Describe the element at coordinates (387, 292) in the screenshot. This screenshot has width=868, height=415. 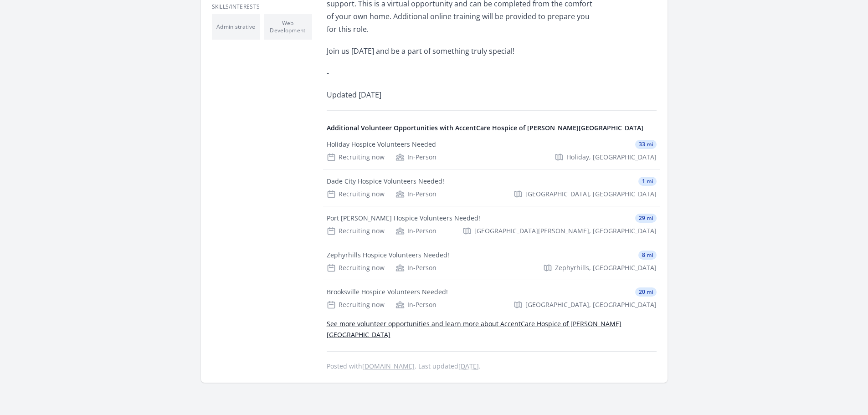
I see `div: Brooksville Hospice Volunteers Needed!` at that location.